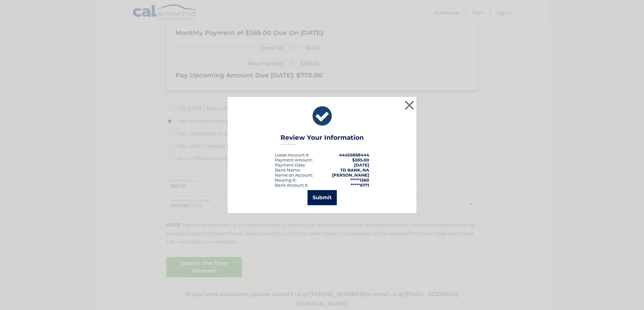 This screenshot has width=644, height=310. Describe the element at coordinates (290, 165) in the screenshot. I see `span: Payment Date` at that location.